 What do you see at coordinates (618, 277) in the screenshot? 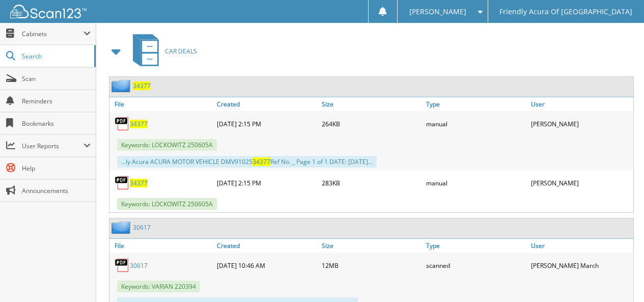
I see `div: Chat Widget` at bounding box center [618, 277].